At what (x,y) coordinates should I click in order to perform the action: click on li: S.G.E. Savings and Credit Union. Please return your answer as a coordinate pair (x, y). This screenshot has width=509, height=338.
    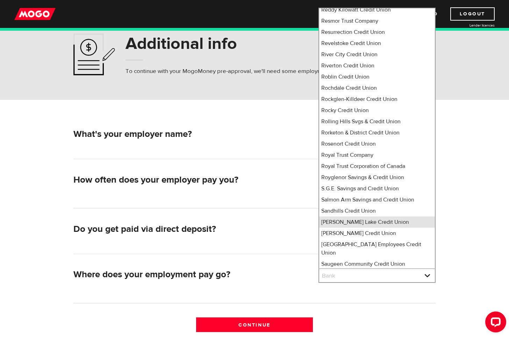
    Looking at the image, I should click on (377, 189).